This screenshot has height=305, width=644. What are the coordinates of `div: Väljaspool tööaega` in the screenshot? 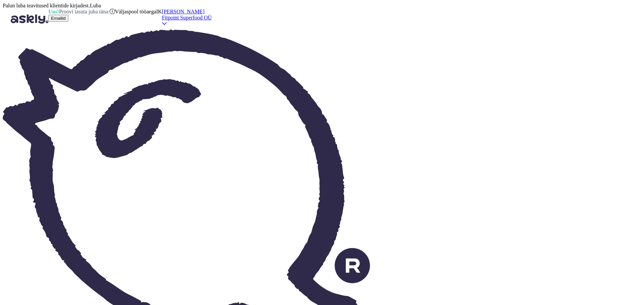 It's located at (133, 12).